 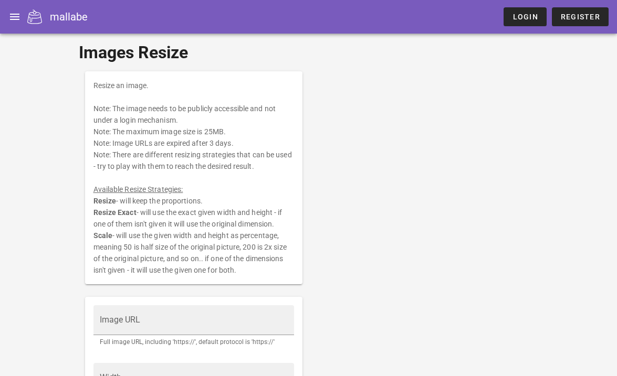 What do you see at coordinates (309, 52) in the screenshot?
I see `h1: Images Resize` at bounding box center [309, 52].